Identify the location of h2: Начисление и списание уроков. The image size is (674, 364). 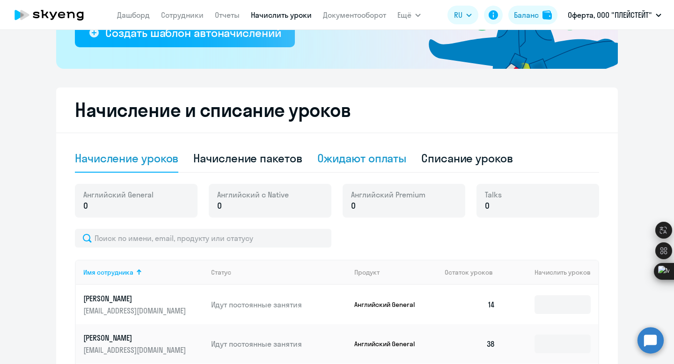
(337, 110).